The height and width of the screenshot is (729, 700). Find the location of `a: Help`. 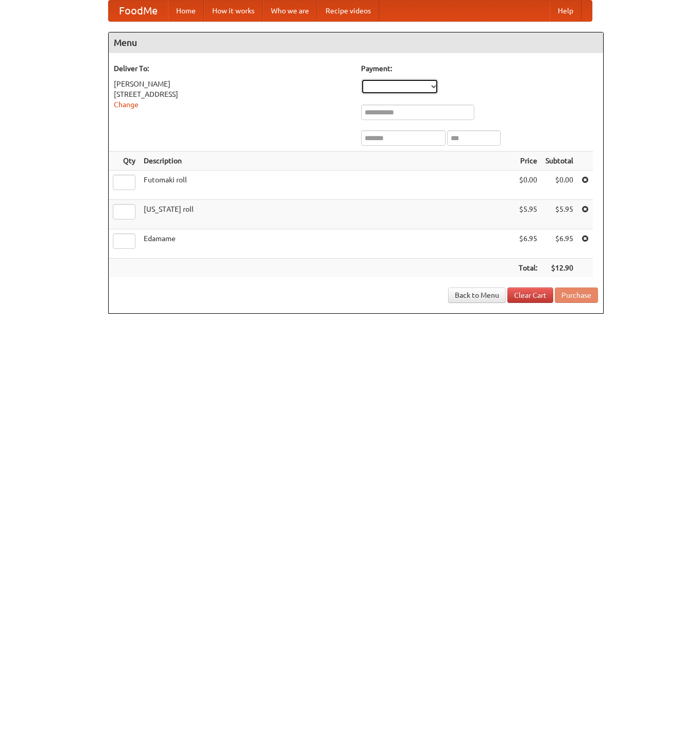

a: Help is located at coordinates (565, 11).